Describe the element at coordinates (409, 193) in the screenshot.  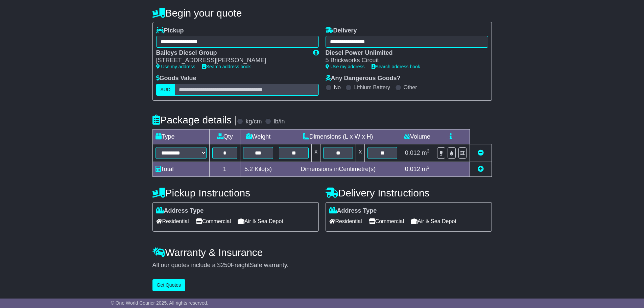
I see `h4: Delivery Instructions` at that location.